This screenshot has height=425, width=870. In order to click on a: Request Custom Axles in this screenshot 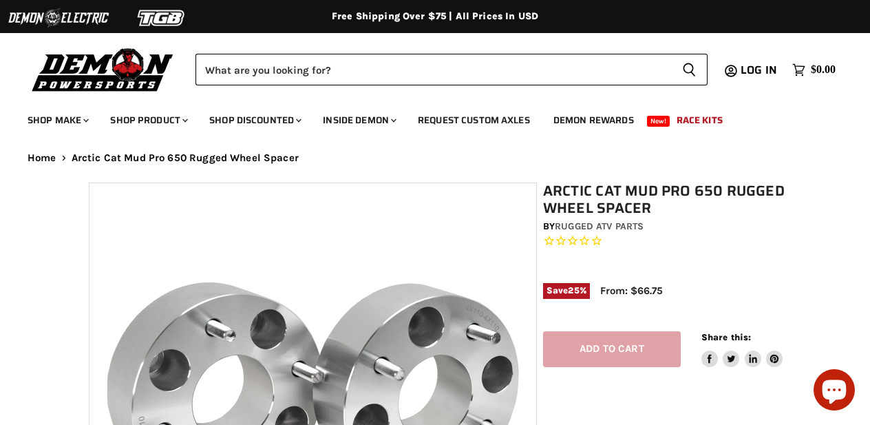, I will do `click(474, 120)`.